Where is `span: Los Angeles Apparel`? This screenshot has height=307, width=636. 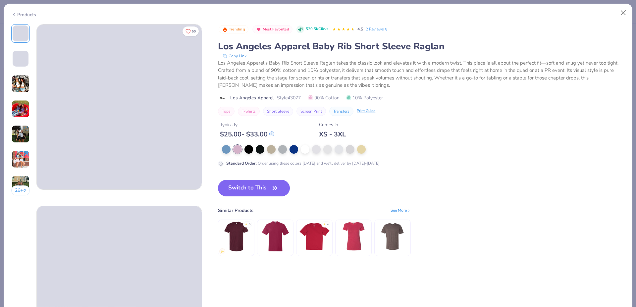 span: Los Angeles Apparel is located at coordinates (252, 98).